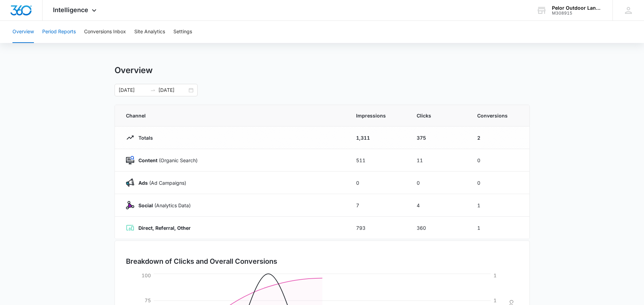 The height and width of the screenshot is (305, 644). Describe the element at coordinates (59, 32) in the screenshot. I see `button: Period Reports` at that location.